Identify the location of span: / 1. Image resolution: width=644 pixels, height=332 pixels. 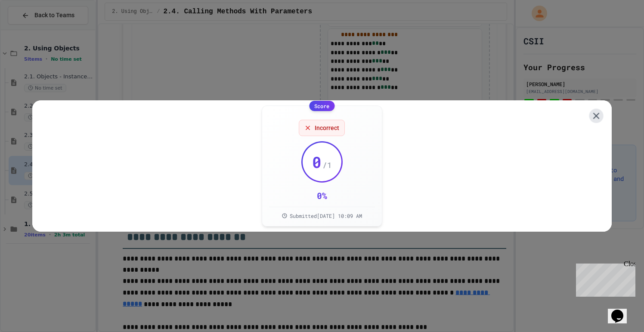
(327, 164).